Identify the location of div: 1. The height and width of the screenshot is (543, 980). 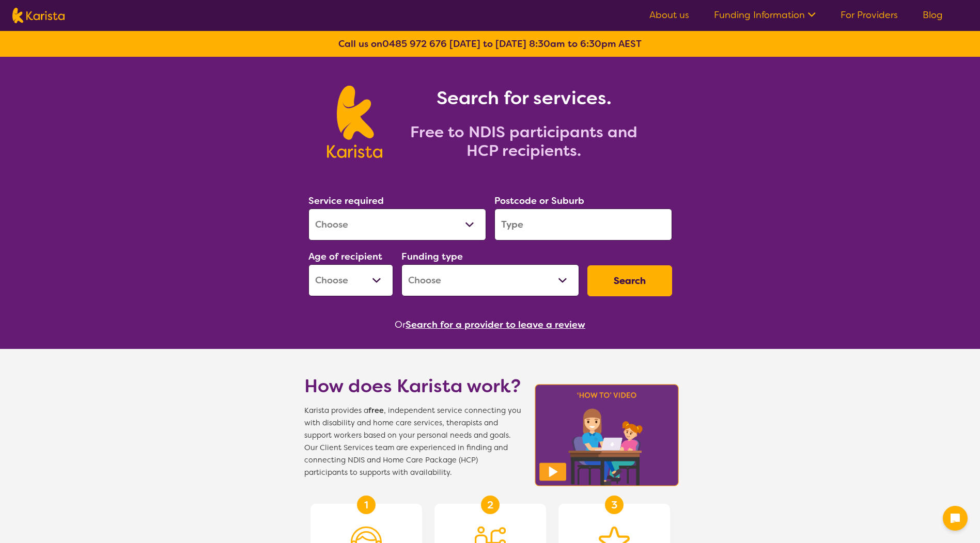
(367, 505).